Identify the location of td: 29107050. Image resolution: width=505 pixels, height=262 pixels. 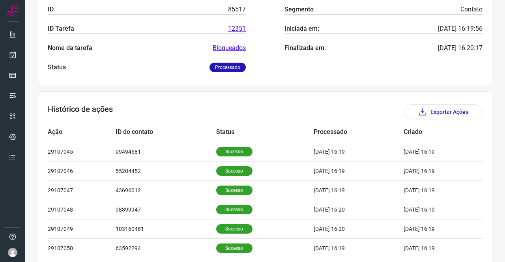
(82, 248).